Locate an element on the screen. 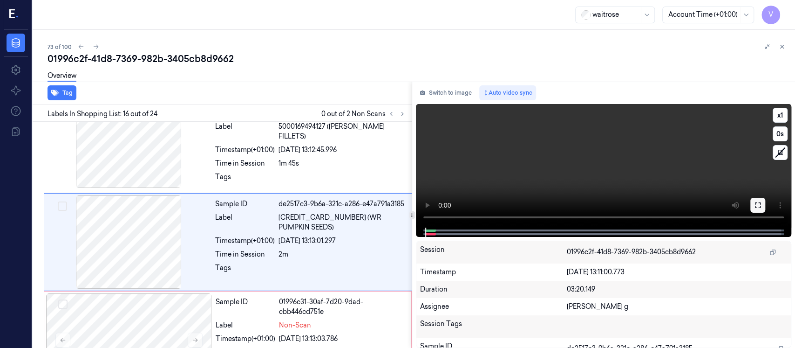  span: Labels In Shopping List: 16 out of 24 is located at coordinates (102, 114).